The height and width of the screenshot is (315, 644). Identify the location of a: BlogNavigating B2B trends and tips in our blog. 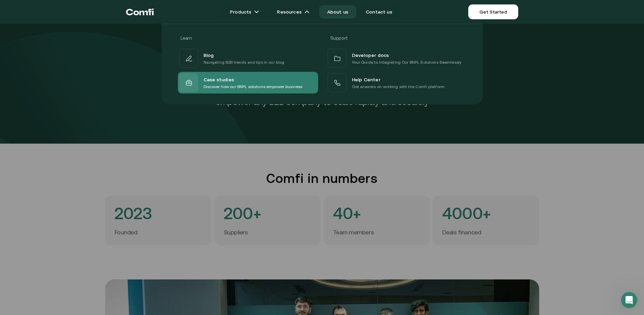
(248, 58).